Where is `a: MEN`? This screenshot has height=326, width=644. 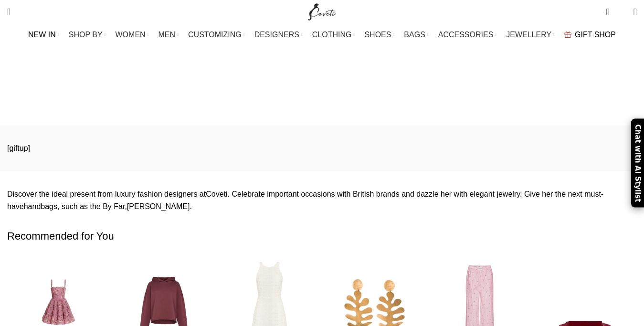
a: MEN is located at coordinates (169, 35).